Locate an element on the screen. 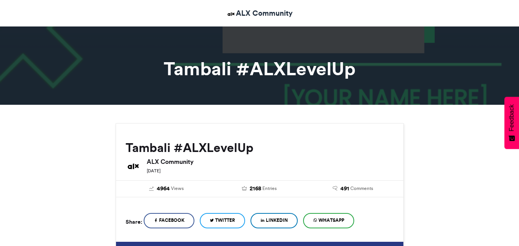 The height and width of the screenshot is (246, 519). span: 2168 is located at coordinates (255, 189).